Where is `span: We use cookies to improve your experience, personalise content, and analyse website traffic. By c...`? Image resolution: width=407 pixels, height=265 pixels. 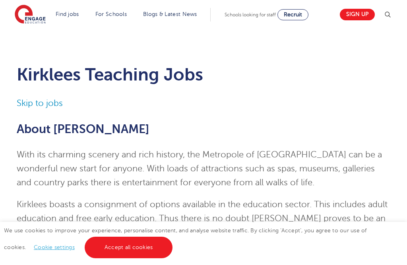 span: We use cookies to improve your experience, personalise content, and analyse website traffic. By c... is located at coordinates (185, 238).